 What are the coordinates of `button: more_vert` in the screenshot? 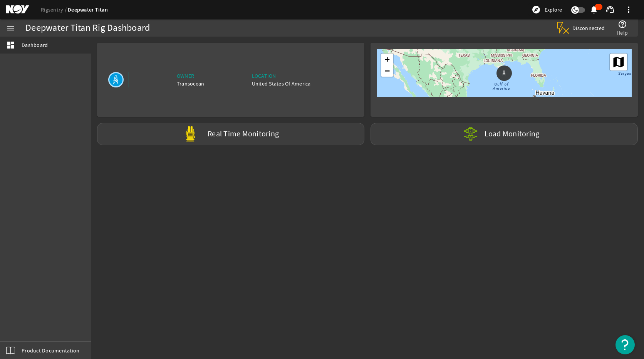 It's located at (628, 10).